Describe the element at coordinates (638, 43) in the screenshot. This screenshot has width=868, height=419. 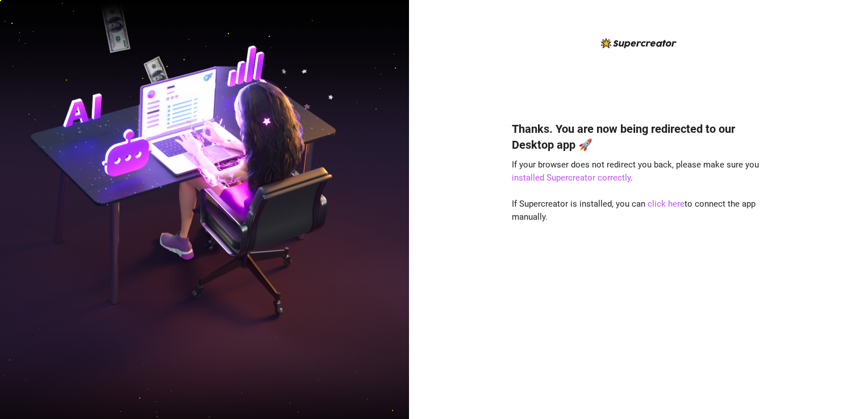
I see `img: logo-BBDzfeDw.svg` at that location.